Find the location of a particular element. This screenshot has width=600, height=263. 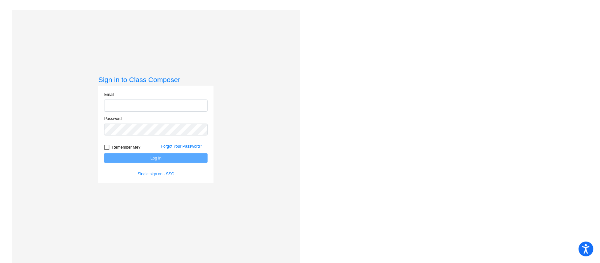

span: Remember Me? is located at coordinates (126, 147).